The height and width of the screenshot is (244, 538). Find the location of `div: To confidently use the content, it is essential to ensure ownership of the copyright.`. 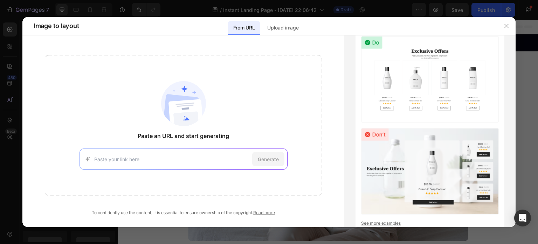

div: To confidently use the content, it is essential to ensure ownership of the copyright. is located at coordinates (183, 212).